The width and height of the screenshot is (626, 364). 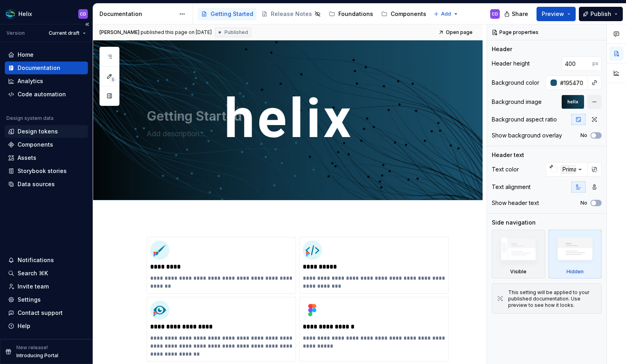 What do you see at coordinates (578, 169) in the screenshot?
I see `div: Primary/100` at bounding box center [578, 169].